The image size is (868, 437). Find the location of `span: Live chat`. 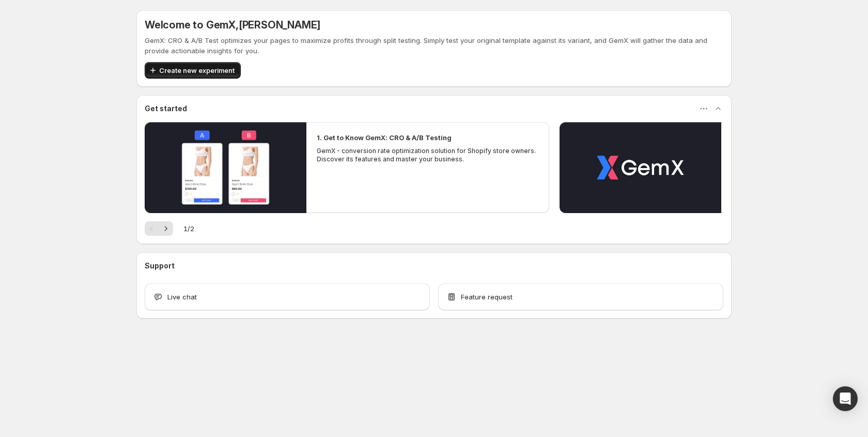

span: Live chat is located at coordinates (182, 297).